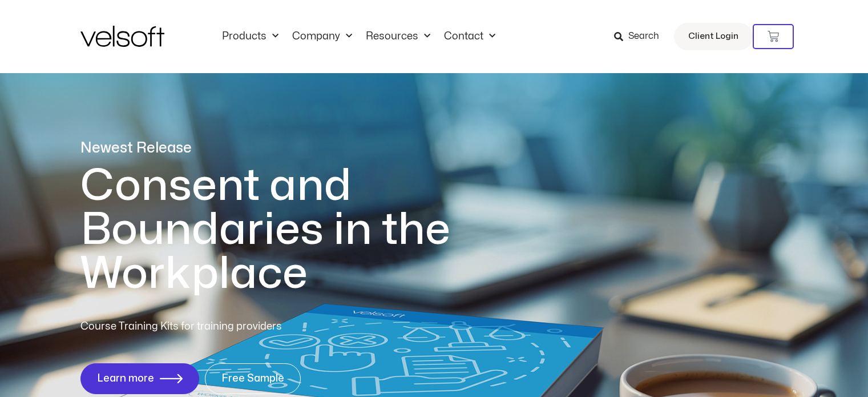 This screenshot has width=868, height=397. I want to click on span: Learn more, so click(126, 378).